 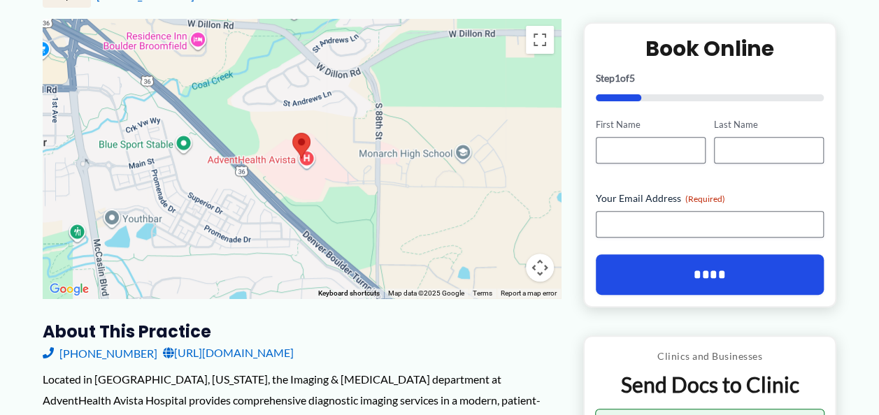 I want to click on label: First Name, so click(x=650, y=124).